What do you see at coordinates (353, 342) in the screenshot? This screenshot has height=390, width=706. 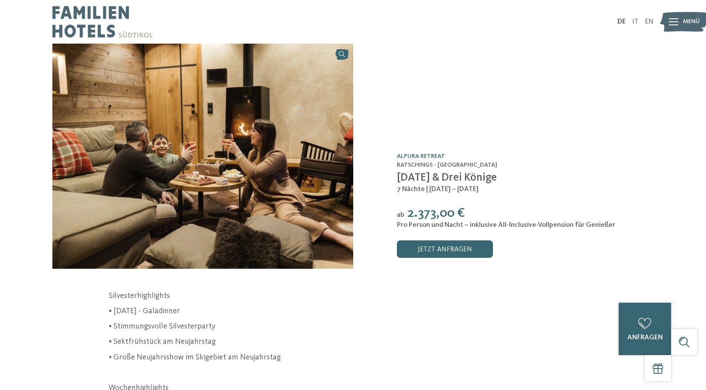 I see `p: • Sektfrühstück am Neujahrstag` at bounding box center [353, 342].